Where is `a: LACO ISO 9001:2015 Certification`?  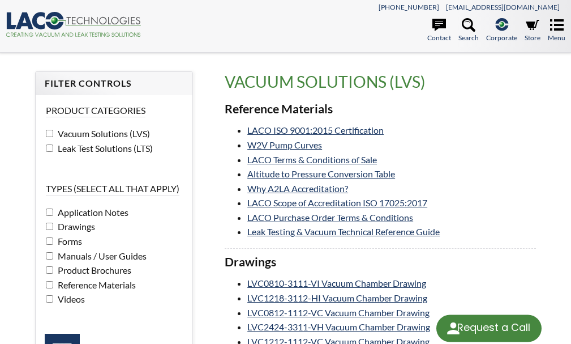 a: LACO ISO 9001:2015 Certification is located at coordinates (315, 130).